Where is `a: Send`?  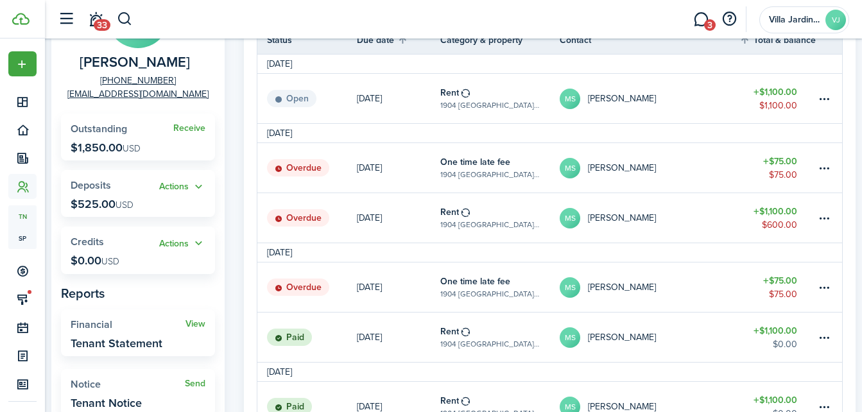
a: Send is located at coordinates (195, 384).